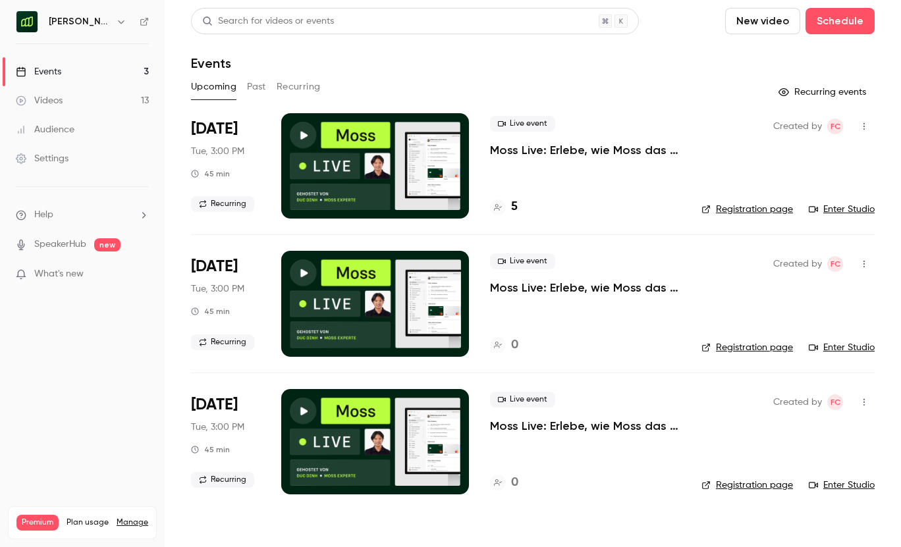 This screenshot has width=901, height=547. I want to click on li: help-dropdown-opener, so click(82, 215).